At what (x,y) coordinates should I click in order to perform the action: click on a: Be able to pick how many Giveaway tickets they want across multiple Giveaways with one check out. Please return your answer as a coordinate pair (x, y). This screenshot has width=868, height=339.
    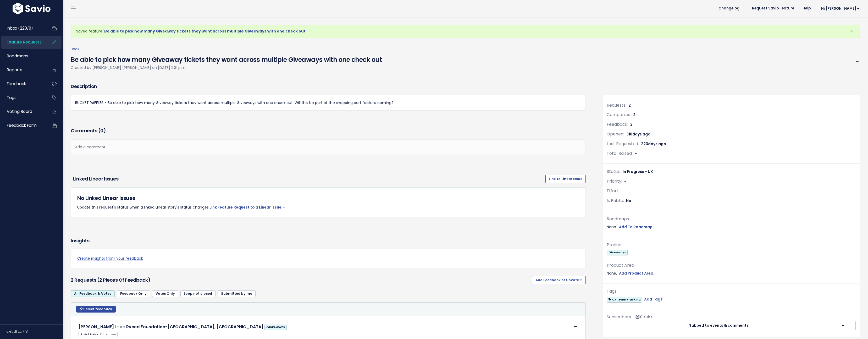
    Looking at the image, I should click on (205, 31).